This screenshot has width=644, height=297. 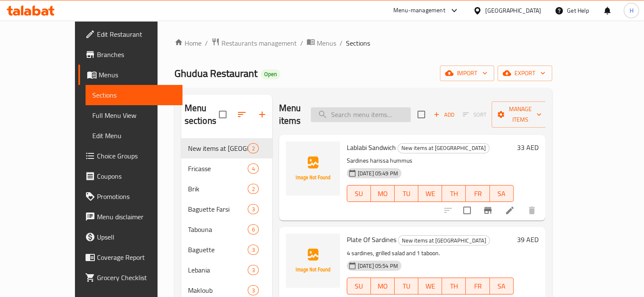 What do you see at coordinates (371, 148) in the screenshot?
I see `span: Lablabi Sandwich` at bounding box center [371, 148].